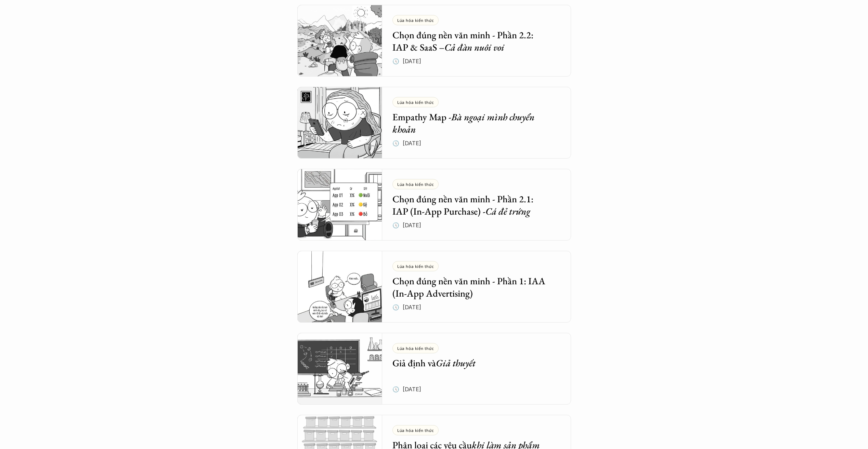 The height and width of the screenshot is (449, 868). I want to click on h5: Chọn đúng nền văn minh - Phần 1: IAA (In-App Advertising), so click(471, 287).